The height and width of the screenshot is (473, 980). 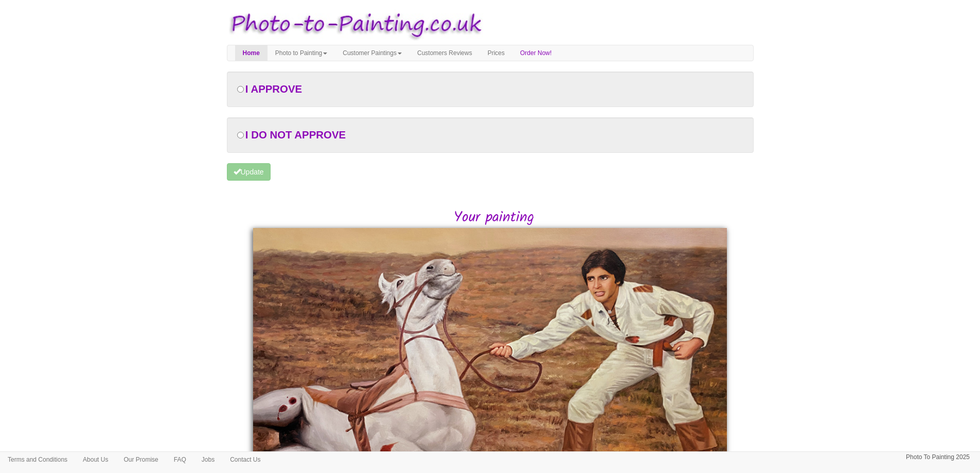 I want to click on img: Finished Painting for Bobby, so click(x=490, y=347).